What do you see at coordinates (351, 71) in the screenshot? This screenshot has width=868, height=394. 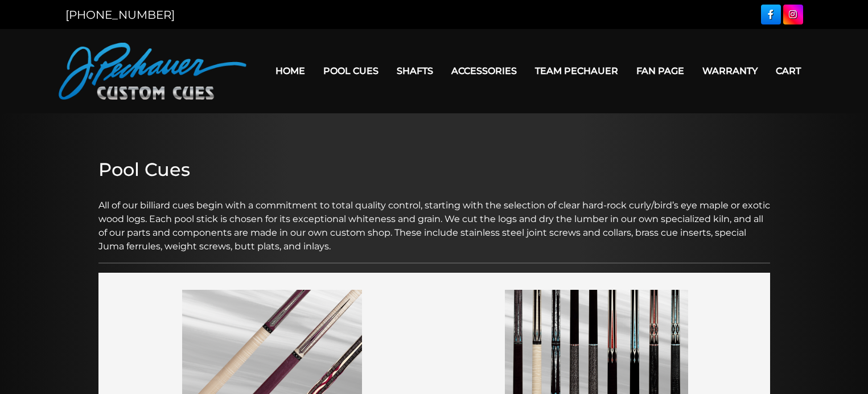 I see `a: Pool Cues` at bounding box center [351, 71].